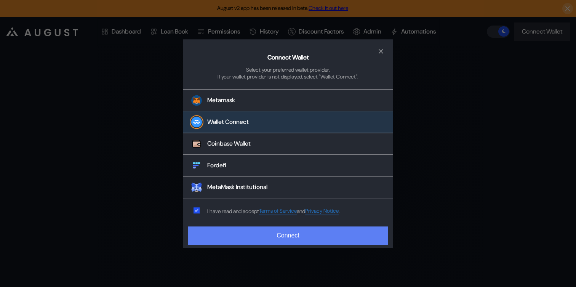 This screenshot has width=576, height=287. I want to click on img: Fordefi, so click(197, 166).